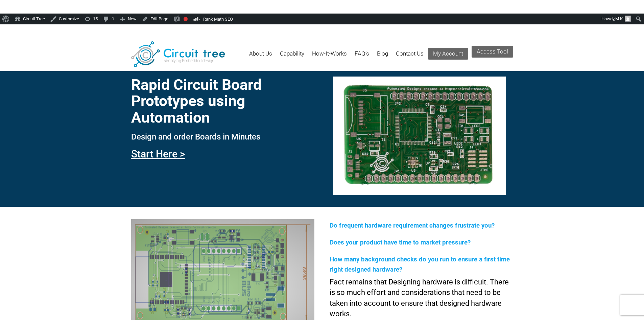 This screenshot has height=320, width=644. I want to click on a: Edit Page, so click(155, 19).